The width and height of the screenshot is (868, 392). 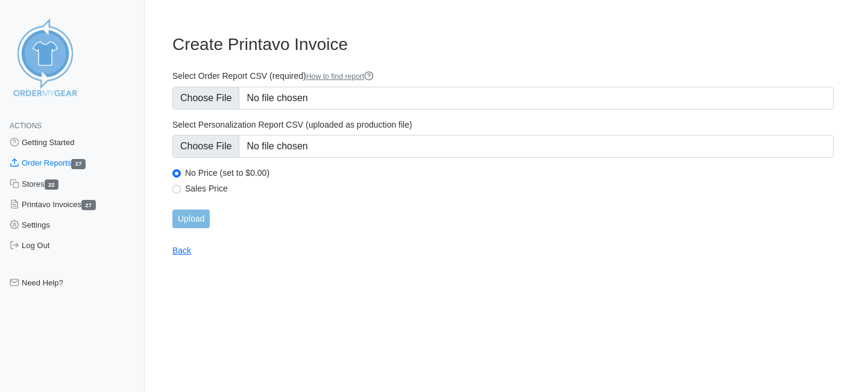 I want to click on span: 22, so click(x=52, y=184).